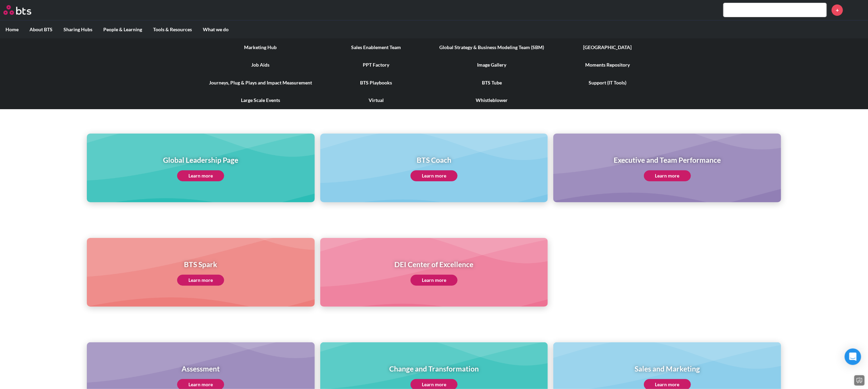 Image resolution: width=868 pixels, height=389 pixels. Describe the element at coordinates (215, 29) in the screenshot. I see `label: What we do` at that location.